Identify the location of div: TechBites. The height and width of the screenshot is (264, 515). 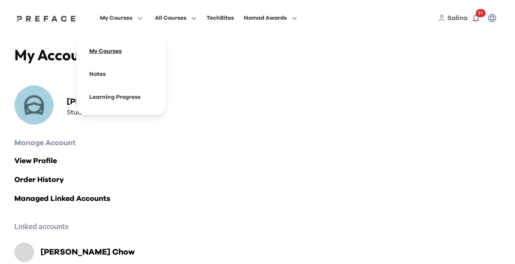
(220, 18).